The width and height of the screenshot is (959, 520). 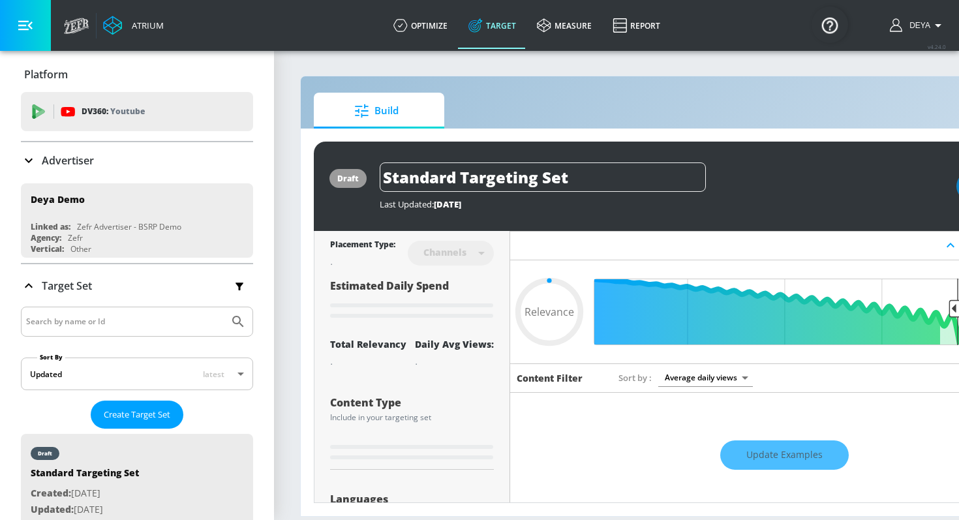 I want to click on label: Sort By, so click(x=51, y=357).